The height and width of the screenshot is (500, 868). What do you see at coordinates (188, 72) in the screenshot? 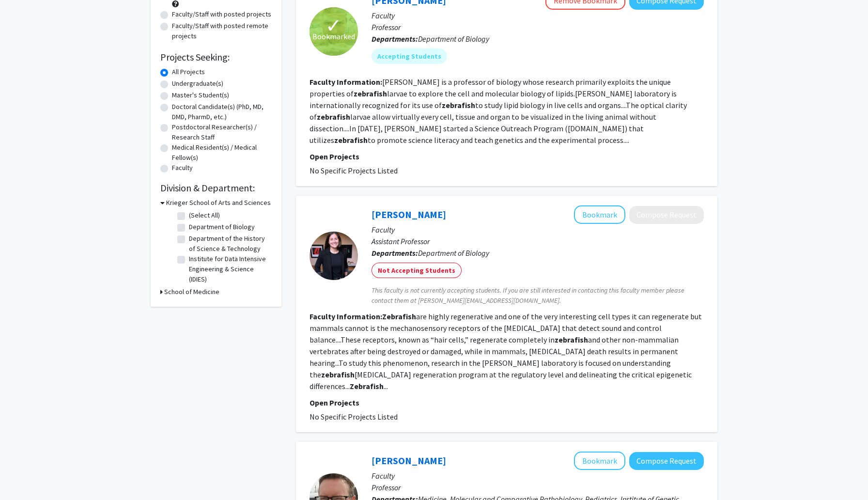
I see `label: All Projects` at bounding box center [188, 72].